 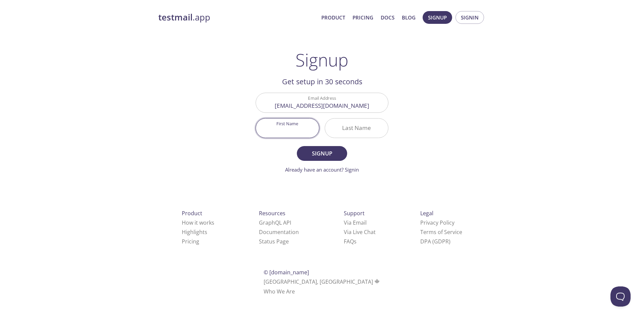 I want to click on a: Via Live Chat, so click(x=359, y=232).